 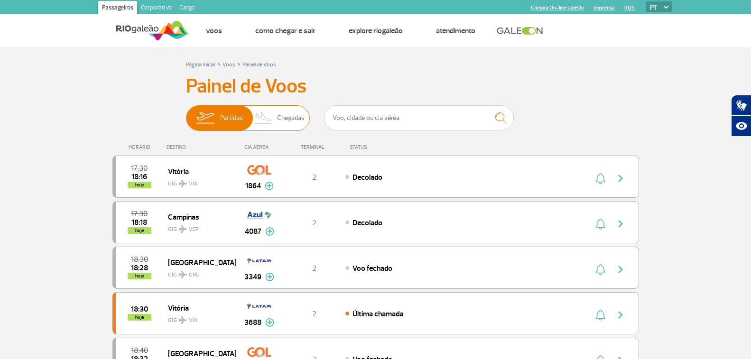 What do you see at coordinates (372, 268) in the screenshot?
I see `span: Voo fechado` at bounding box center [372, 268].